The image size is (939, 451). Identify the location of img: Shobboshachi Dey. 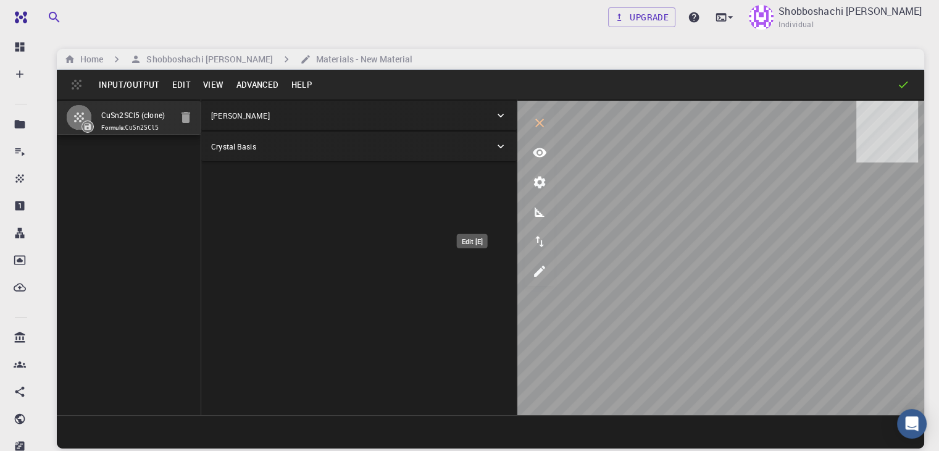
(762, 17).